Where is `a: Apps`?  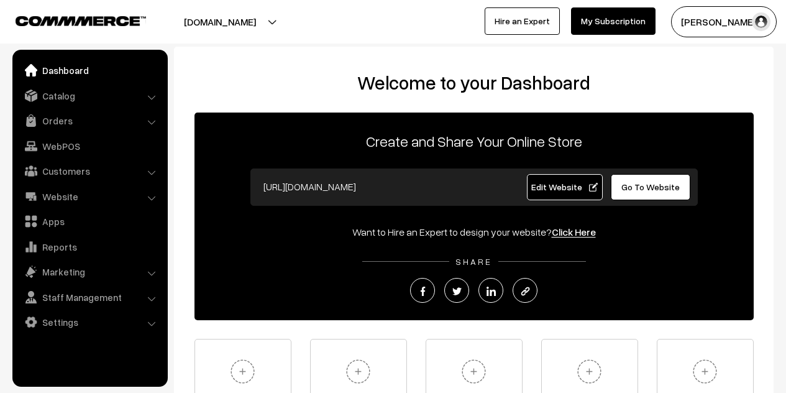
a: Apps is located at coordinates (89, 221).